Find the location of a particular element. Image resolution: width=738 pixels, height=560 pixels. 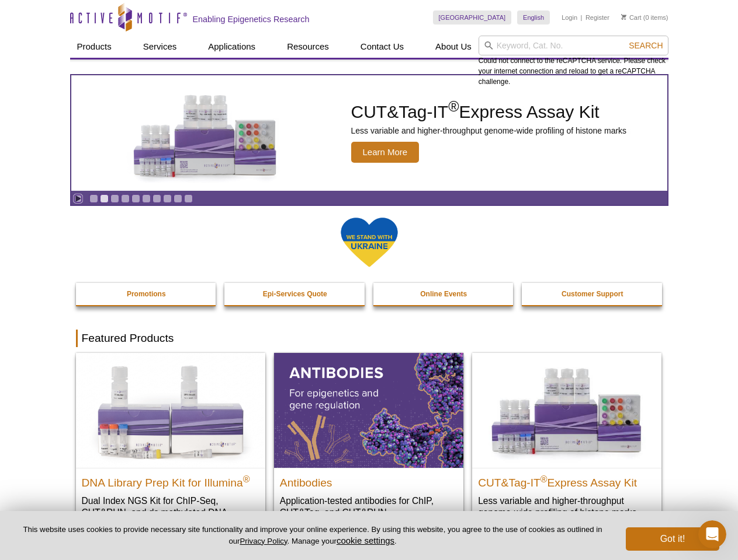

a: Go to slide 5 is located at coordinates (136, 198).